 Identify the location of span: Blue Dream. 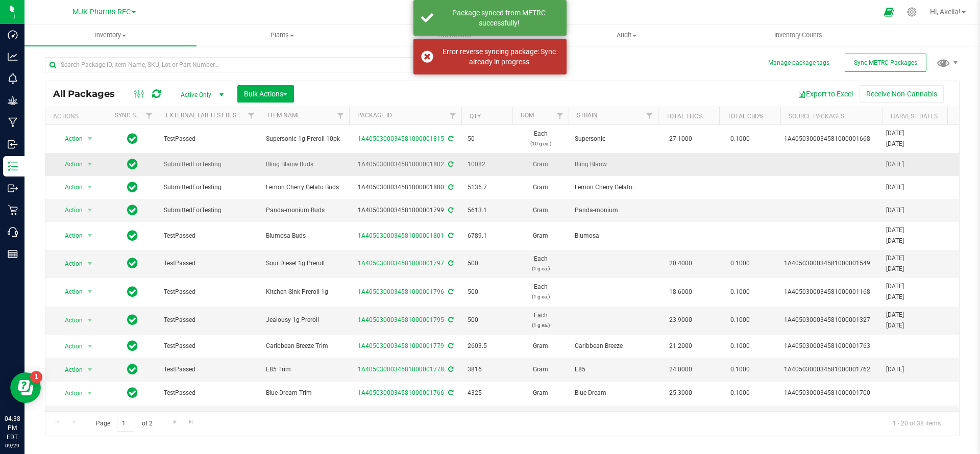
(613, 393).